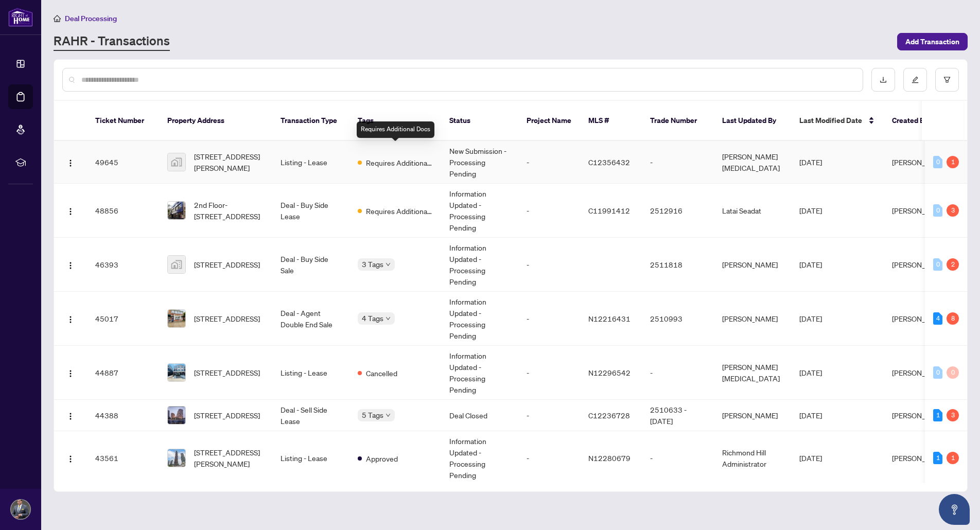  Describe the element at coordinates (396, 121) in the screenshot. I see `th: Tags` at that location.